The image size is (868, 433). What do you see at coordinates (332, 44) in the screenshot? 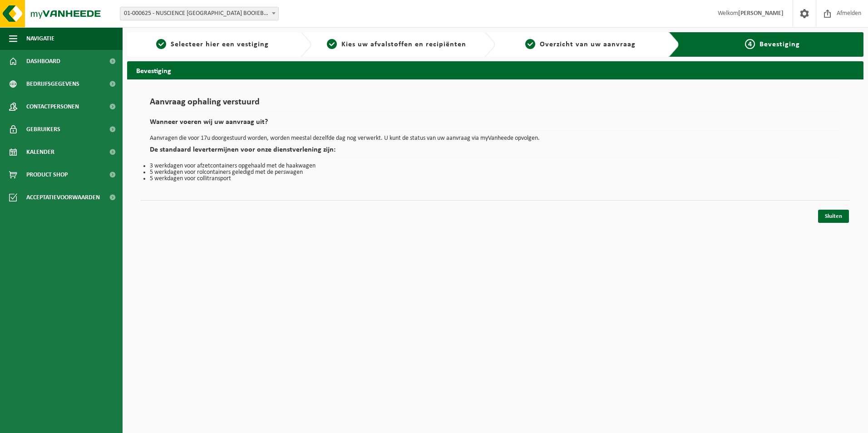
I see `span: 2` at bounding box center [332, 44].